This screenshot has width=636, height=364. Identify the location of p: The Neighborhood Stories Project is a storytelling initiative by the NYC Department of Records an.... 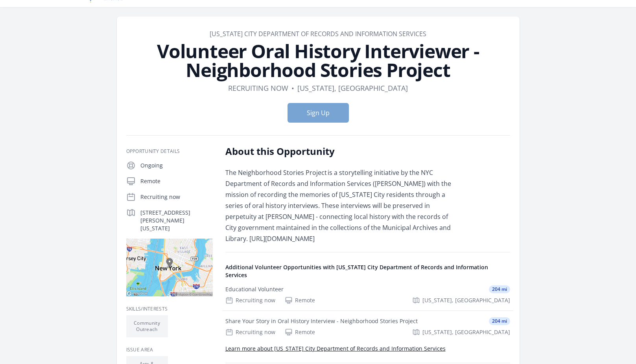
(340, 206).